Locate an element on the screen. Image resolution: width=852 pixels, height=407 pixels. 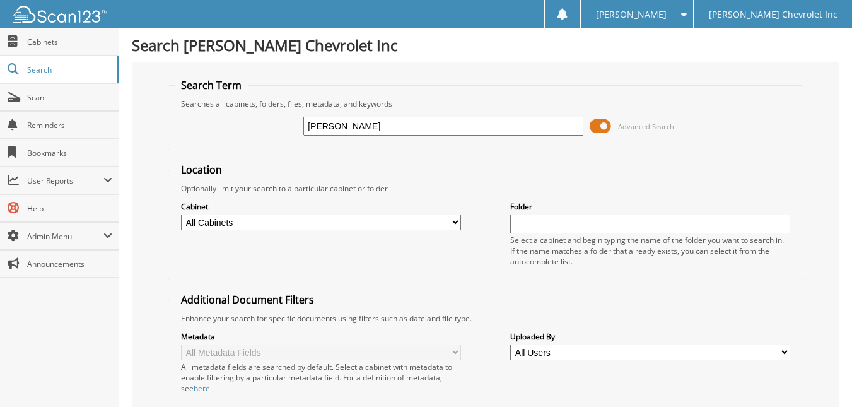
span: Bookmarks is located at coordinates (69, 153).